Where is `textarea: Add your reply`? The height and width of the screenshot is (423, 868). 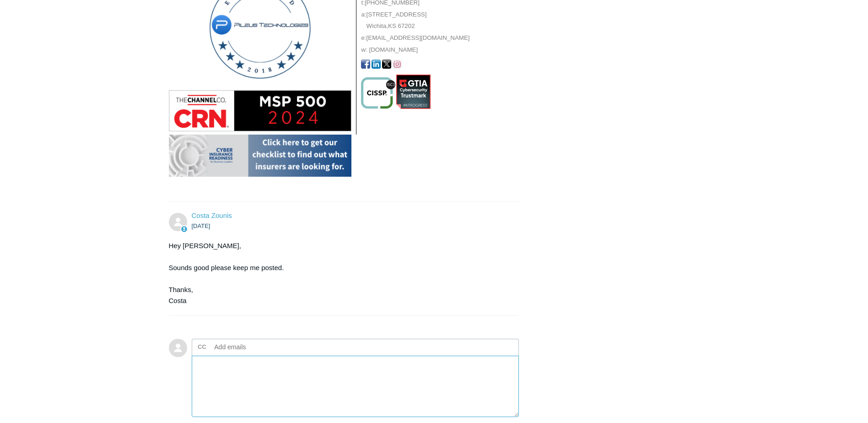 textarea: Add your reply is located at coordinates (356, 386).